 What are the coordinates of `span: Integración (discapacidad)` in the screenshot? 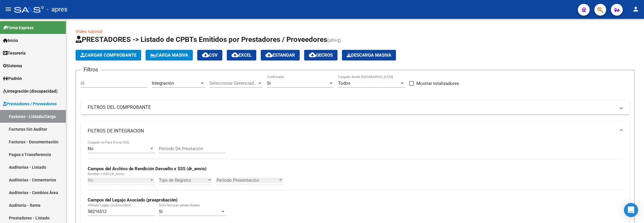 It's located at (30, 91).